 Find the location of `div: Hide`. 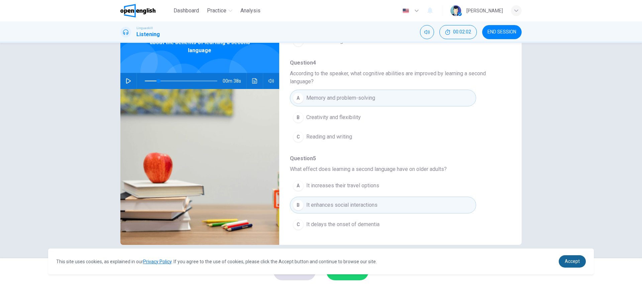

div: Hide is located at coordinates (458, 32).